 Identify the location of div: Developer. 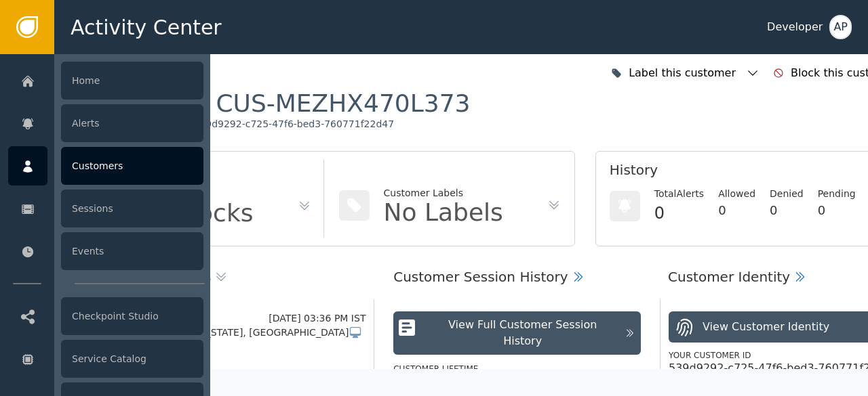
(795, 28).